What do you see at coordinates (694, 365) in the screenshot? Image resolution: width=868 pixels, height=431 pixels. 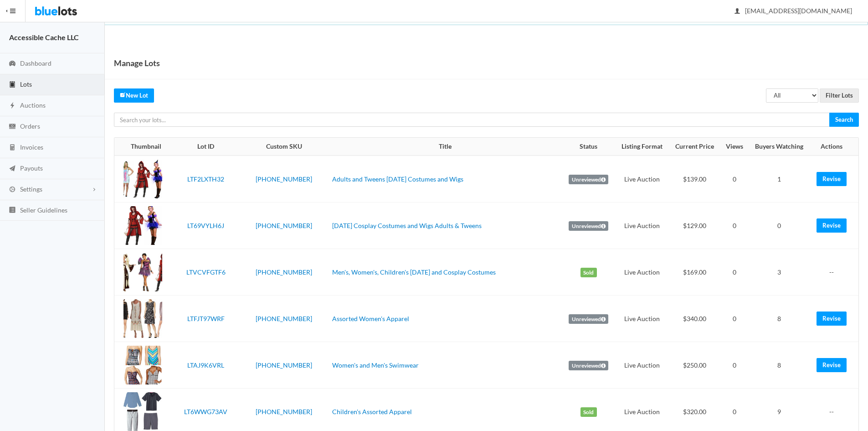 I see `td: $250.00` at bounding box center [694, 365].